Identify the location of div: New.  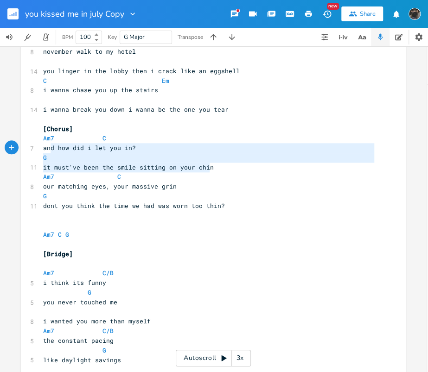
(333, 6).